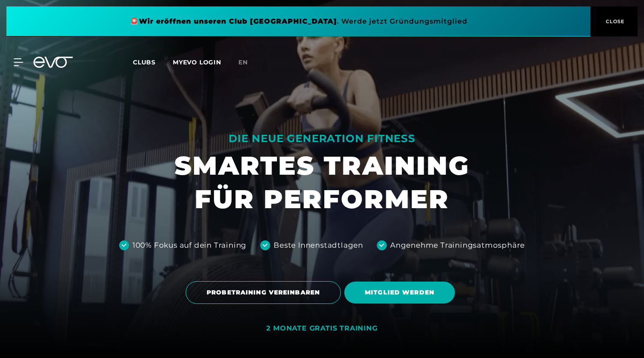  I want to click on button: CLOSE, so click(614, 22).